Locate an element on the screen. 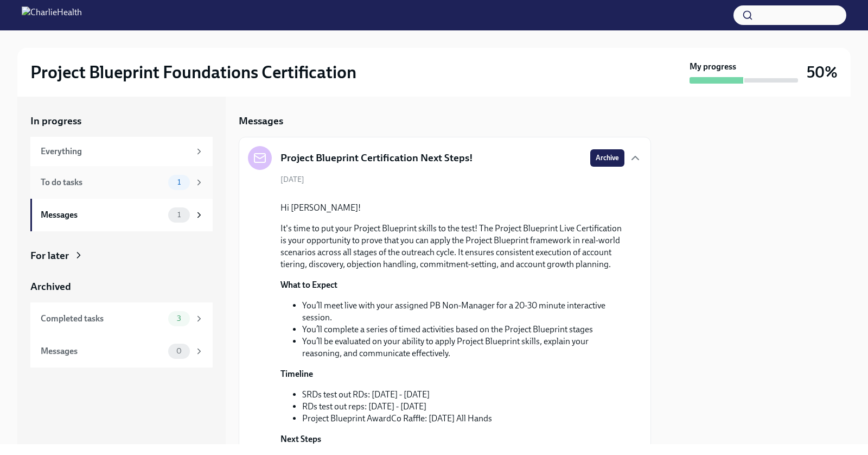 The height and width of the screenshot is (455, 868). span: 3 is located at coordinates (179, 318).